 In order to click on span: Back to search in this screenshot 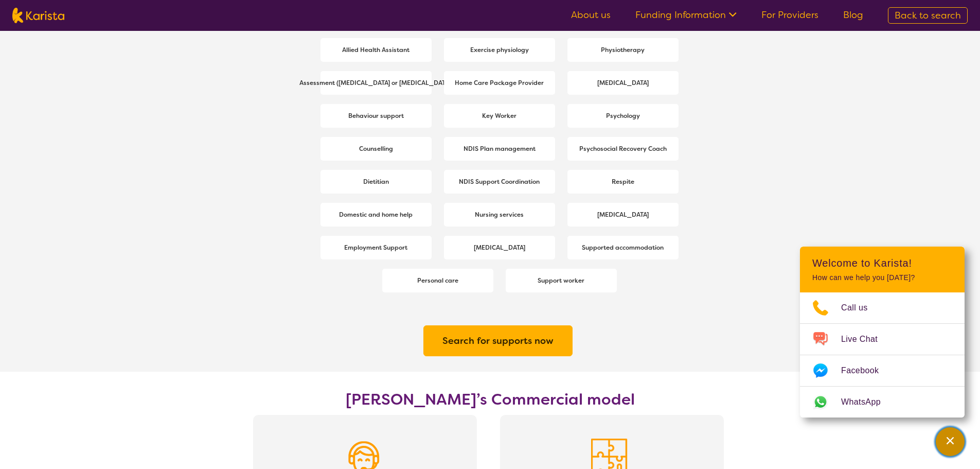, I will do `click(927, 15)`.